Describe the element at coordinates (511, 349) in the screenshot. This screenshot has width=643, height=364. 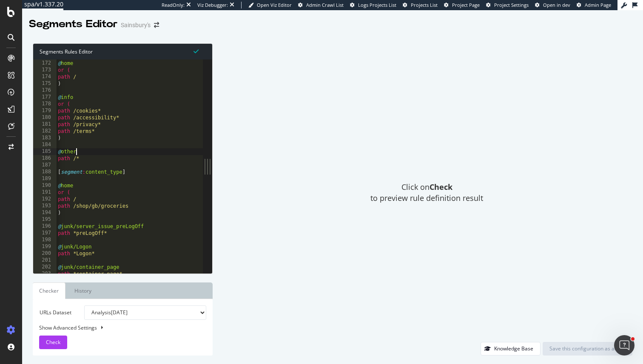
I see `a: Knowledge Base` at that location.